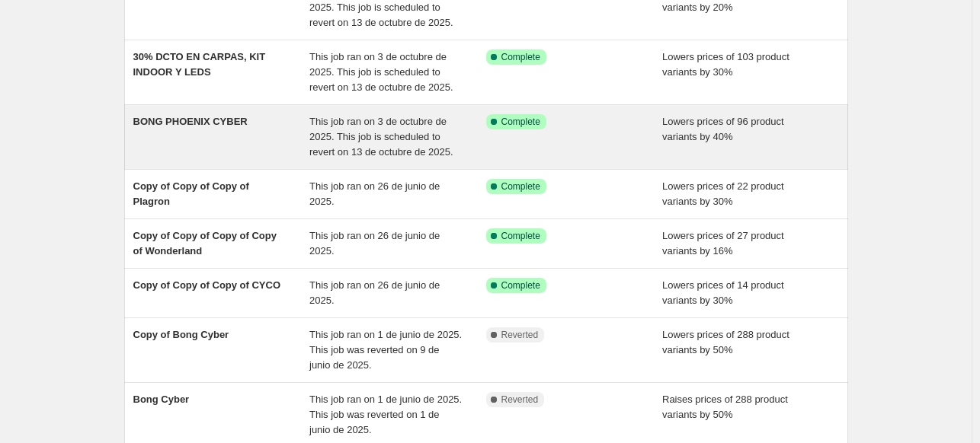  What do you see at coordinates (723, 128) in the screenshot?
I see `span: Lowers prices of 96 product variants by 40%` at bounding box center [723, 128].